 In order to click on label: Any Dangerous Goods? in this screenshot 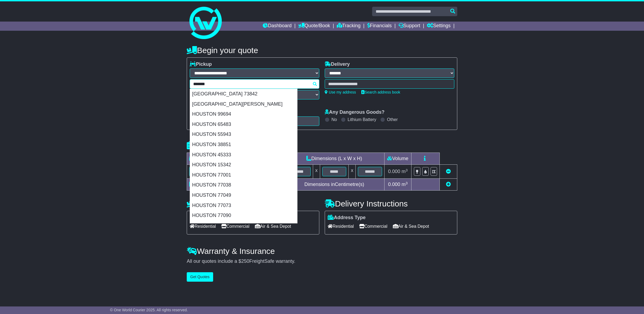, I will do `click(355, 112)`.